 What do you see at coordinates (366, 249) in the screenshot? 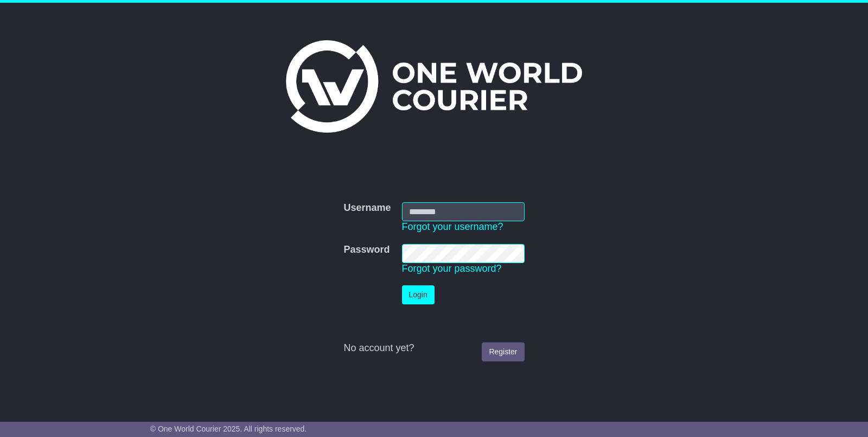
I see `label: Password` at bounding box center [366, 249].